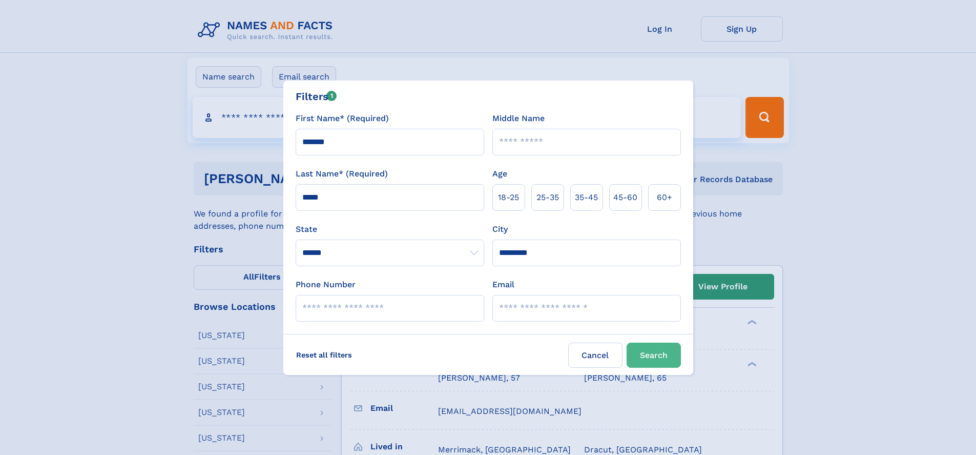 The width and height of the screenshot is (976, 455). Describe the element at coordinates (654, 355) in the screenshot. I see `button: Search` at that location.